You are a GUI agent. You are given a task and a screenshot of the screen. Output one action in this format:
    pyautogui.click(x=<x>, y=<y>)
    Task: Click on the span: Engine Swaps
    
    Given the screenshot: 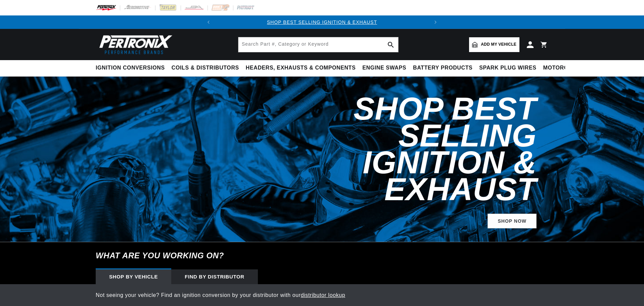 What is the action you would take?
    pyautogui.click(x=384, y=68)
    